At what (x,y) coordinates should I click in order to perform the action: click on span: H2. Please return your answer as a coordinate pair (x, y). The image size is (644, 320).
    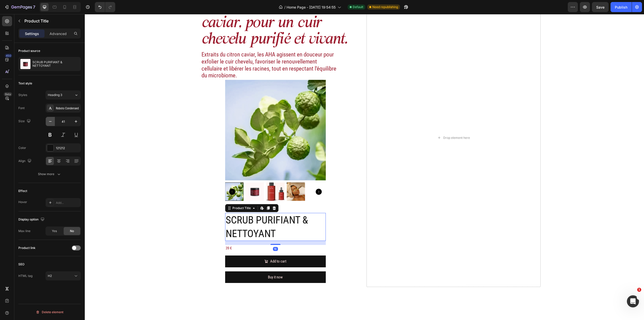
    Looking at the image, I should click on (50, 276).